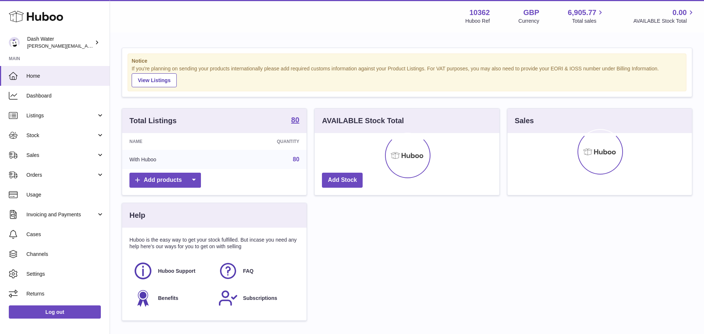 Image resolution: width=704 pixels, height=334 pixels. What do you see at coordinates (342, 180) in the screenshot?
I see `a: Add Stock` at bounding box center [342, 180].